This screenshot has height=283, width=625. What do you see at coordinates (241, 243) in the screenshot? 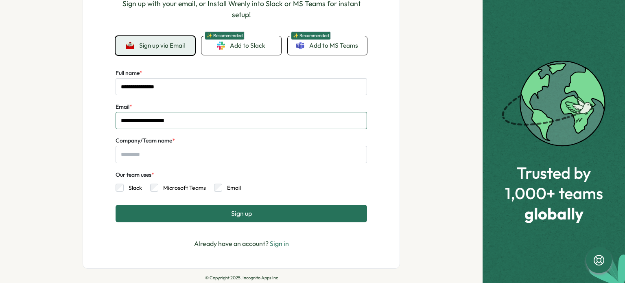
I see `p: Already have an account?` at bounding box center [241, 243].